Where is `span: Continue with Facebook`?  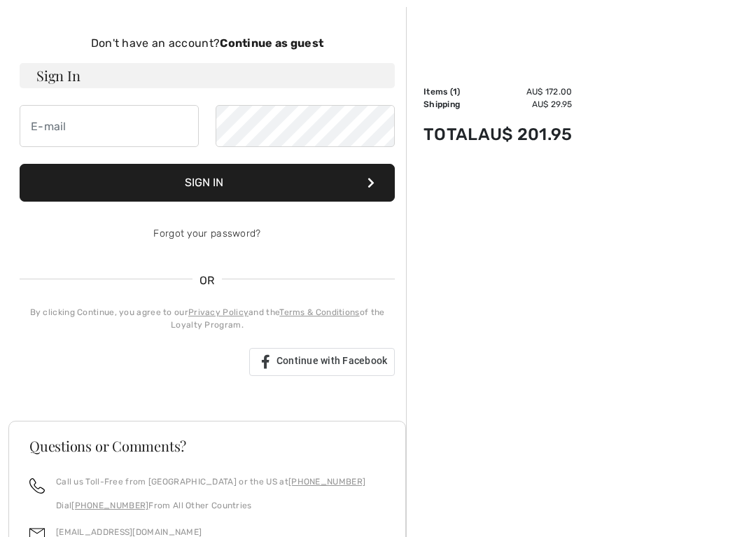
span: Continue with Facebook is located at coordinates (332, 361).